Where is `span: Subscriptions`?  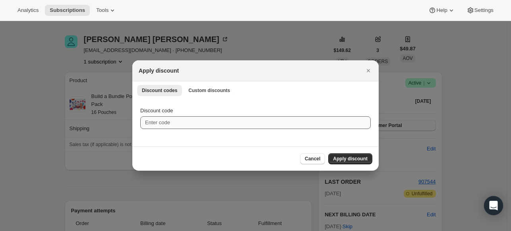 span: Subscriptions is located at coordinates (67, 10).